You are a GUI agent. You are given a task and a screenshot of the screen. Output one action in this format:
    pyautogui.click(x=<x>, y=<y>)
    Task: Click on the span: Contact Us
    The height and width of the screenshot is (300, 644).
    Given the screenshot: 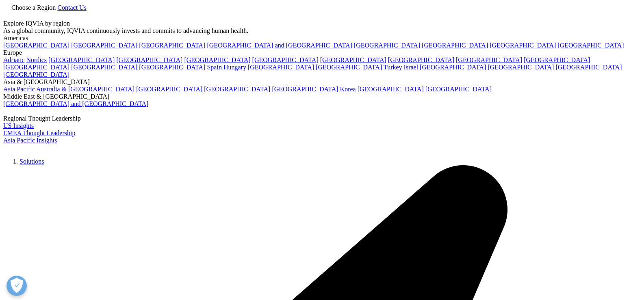 What is the action you would take?
    pyautogui.click(x=72, y=7)
    